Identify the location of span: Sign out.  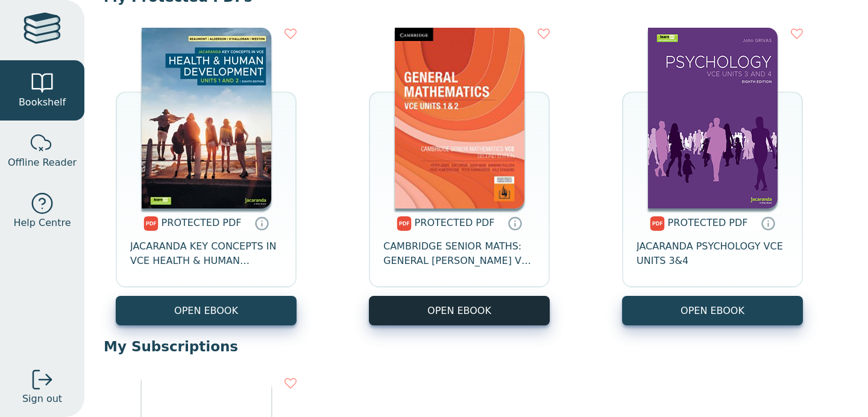
(42, 399).